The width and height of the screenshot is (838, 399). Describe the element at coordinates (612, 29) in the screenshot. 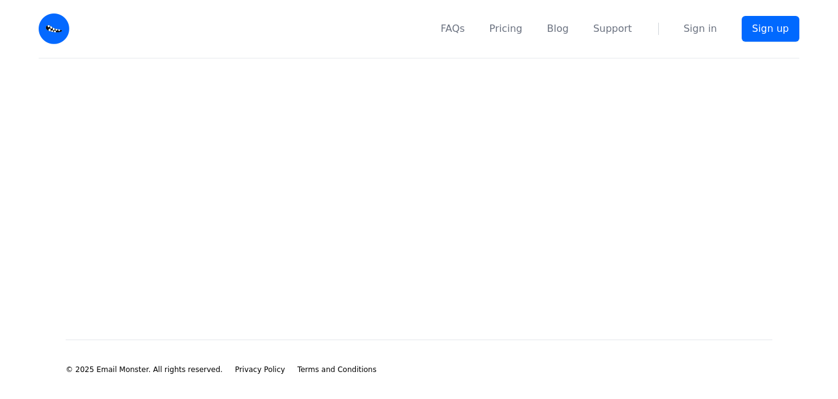

I see `a: Support` at that location.